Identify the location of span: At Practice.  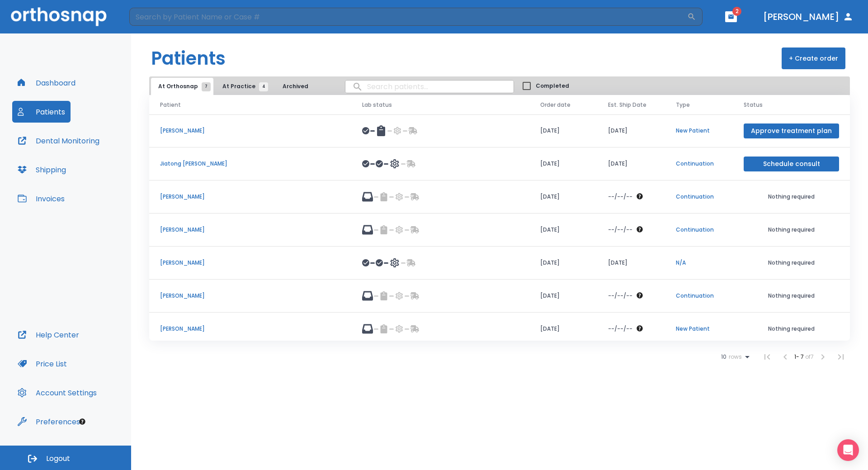
(243, 86).